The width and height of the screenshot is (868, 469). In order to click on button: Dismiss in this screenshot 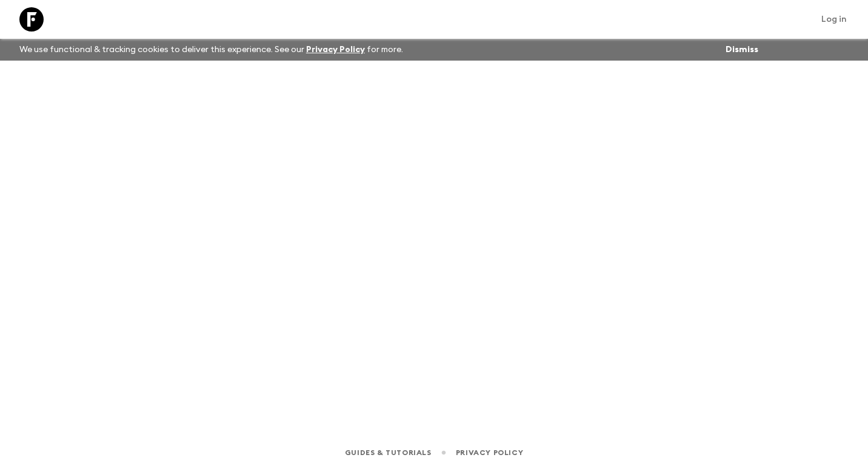, I will do `click(742, 50)`.